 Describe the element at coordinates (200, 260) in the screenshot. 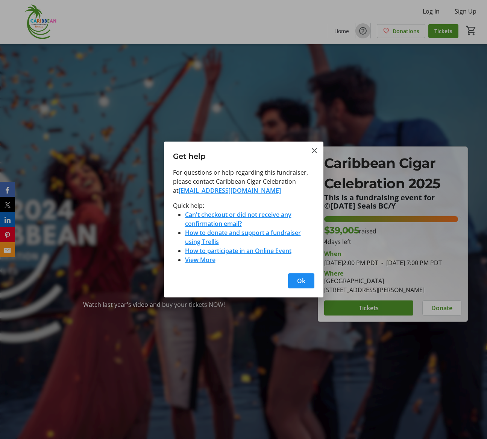

I see `a: View More` at that location.